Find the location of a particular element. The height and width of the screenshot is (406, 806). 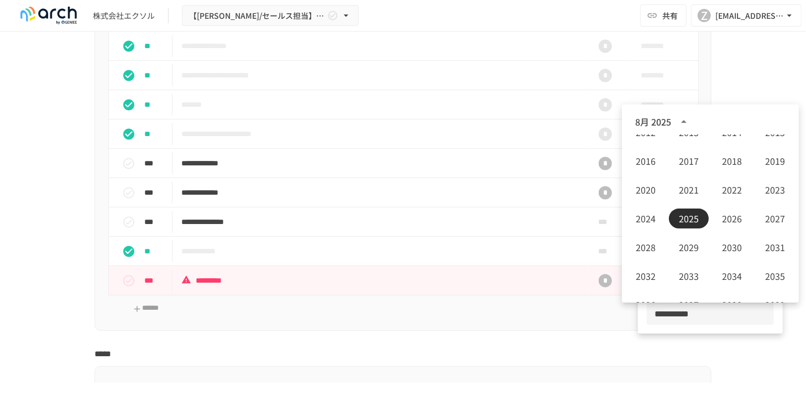

button: 2023 is located at coordinates (775, 190).